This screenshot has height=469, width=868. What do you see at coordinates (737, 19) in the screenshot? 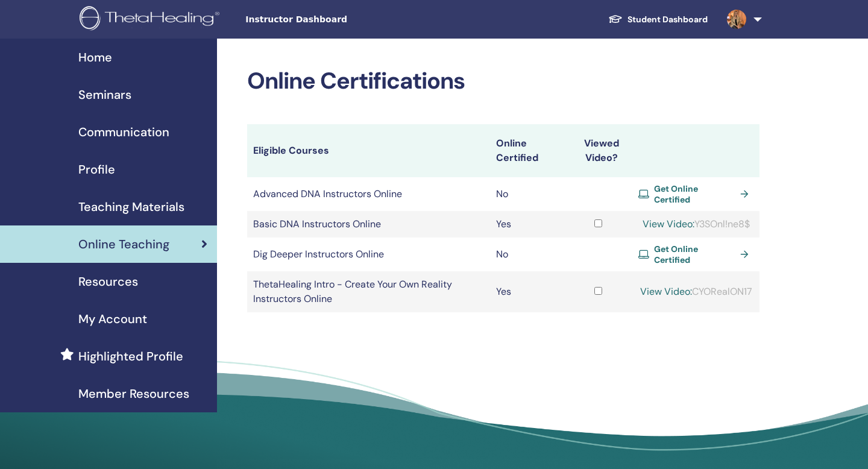
I see `img: default.jpg` at bounding box center [737, 19].